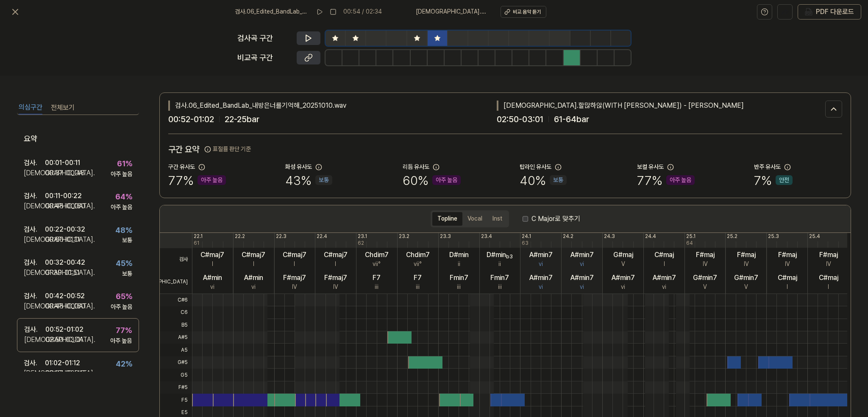  What do you see at coordinates (765, 12) in the screenshot?
I see `svg: help` at bounding box center [765, 12].